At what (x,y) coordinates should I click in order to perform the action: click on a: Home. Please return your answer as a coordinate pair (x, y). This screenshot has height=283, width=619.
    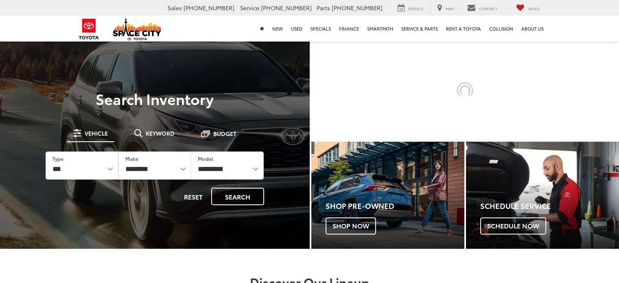
    Looking at the image, I should click on (262, 28).